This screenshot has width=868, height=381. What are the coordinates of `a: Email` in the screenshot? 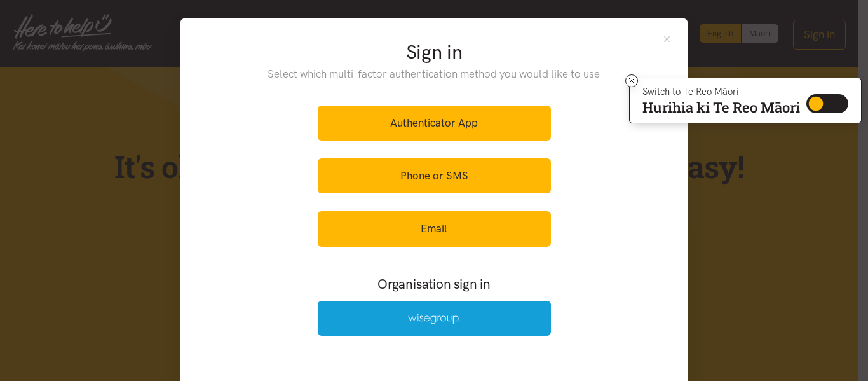 It's located at (434, 228).